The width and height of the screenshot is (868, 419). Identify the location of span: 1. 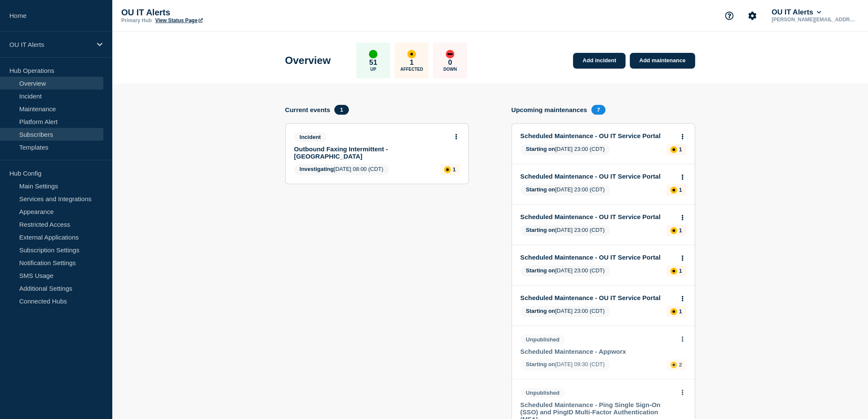
(341, 110).